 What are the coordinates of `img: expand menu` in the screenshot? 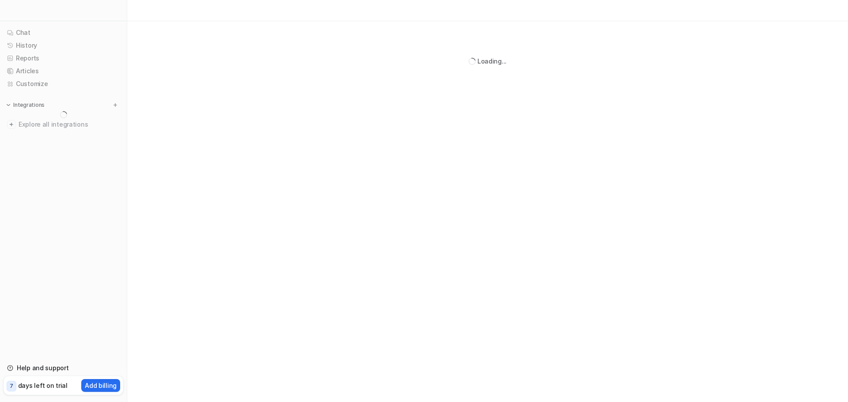 It's located at (8, 105).